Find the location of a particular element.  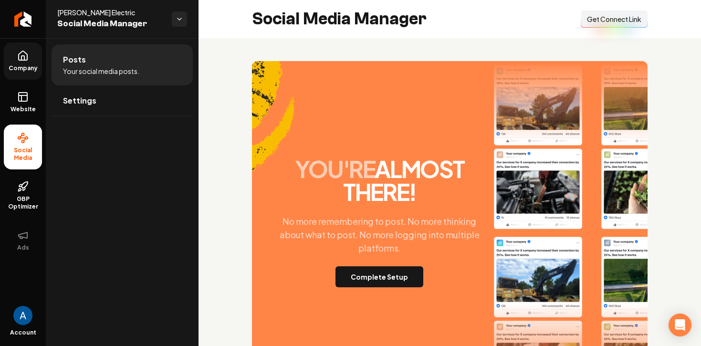

img: Rebolt Logo is located at coordinates (23, 19).